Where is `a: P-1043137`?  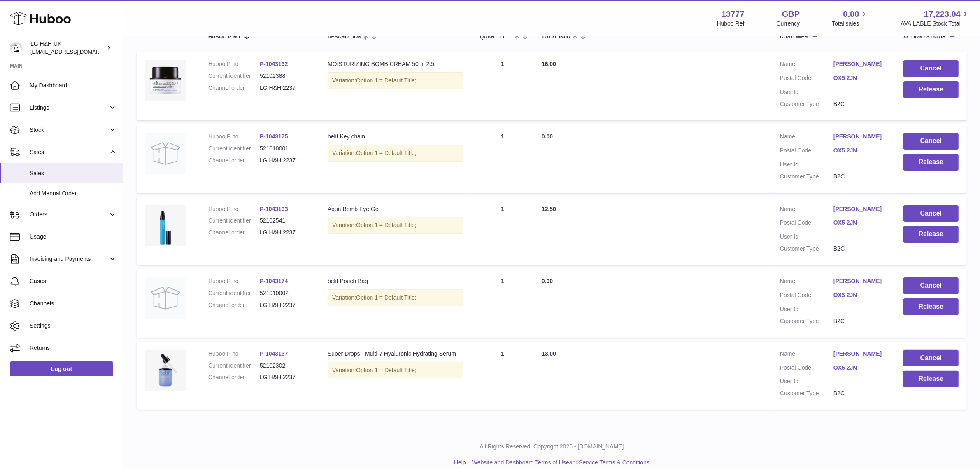
a: P-1043137 is located at coordinates (274, 353).